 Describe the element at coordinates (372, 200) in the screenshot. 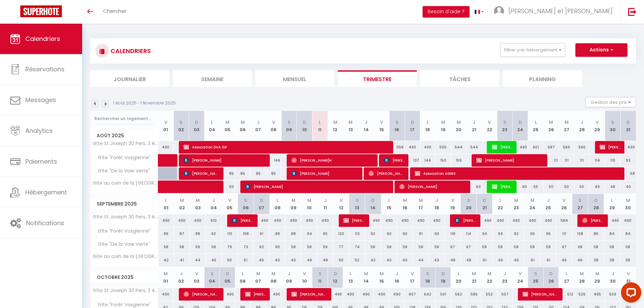

I see `abbr: D` at that location.